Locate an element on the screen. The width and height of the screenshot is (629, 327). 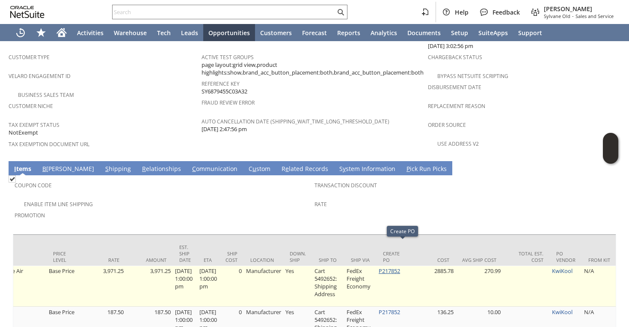
div: From Kit is located at coordinates (606, 259).